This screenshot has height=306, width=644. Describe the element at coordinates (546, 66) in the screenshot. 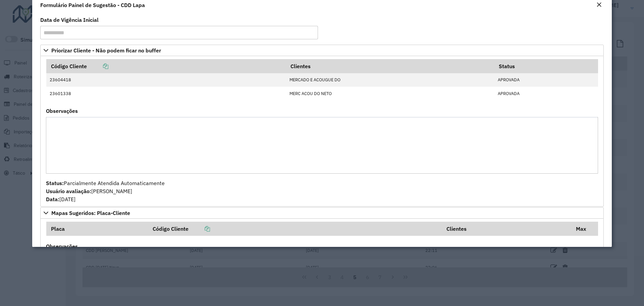

I see `th: Status` at that location.